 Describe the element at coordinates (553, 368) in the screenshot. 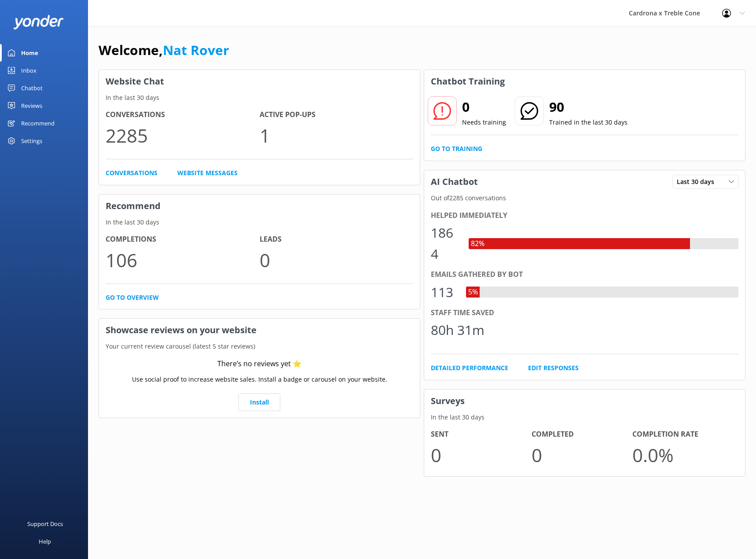

I see `a: Edit Responses` at that location.